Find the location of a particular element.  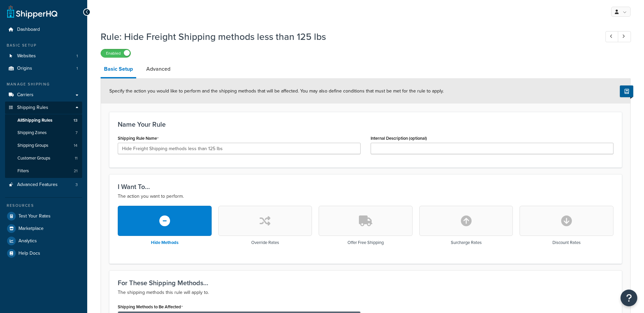

a: Help Docs is located at coordinates (43, 254).